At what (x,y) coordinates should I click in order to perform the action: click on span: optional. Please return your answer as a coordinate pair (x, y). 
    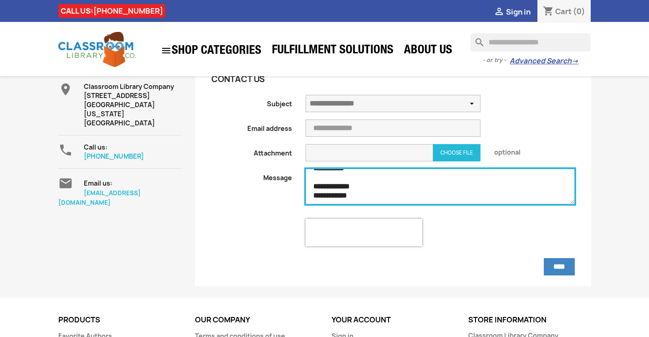
    Looking at the image, I should click on (535, 150).